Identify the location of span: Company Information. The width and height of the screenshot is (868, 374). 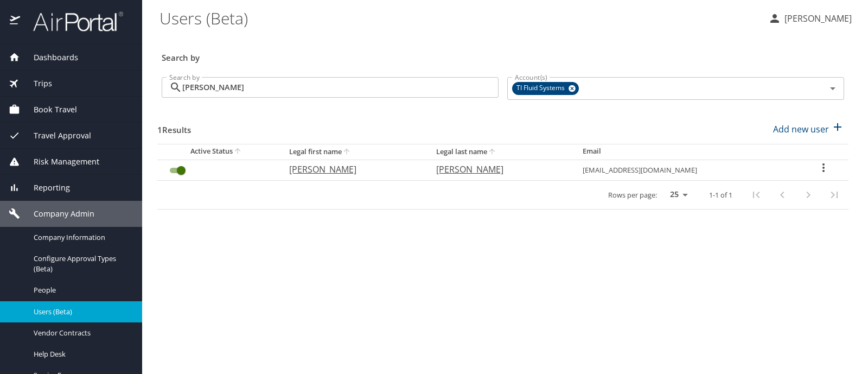
(82, 237).